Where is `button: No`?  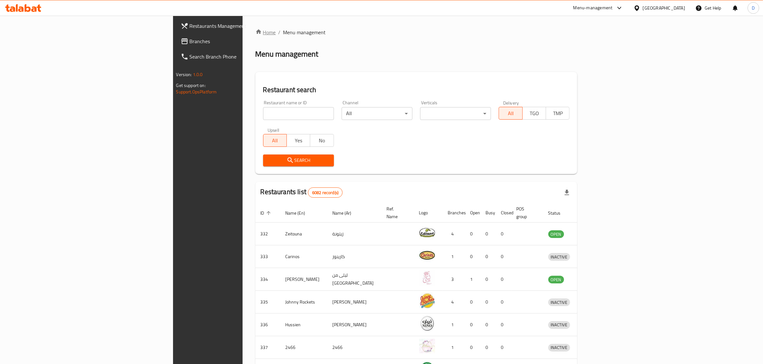 button: No is located at coordinates (322, 141).